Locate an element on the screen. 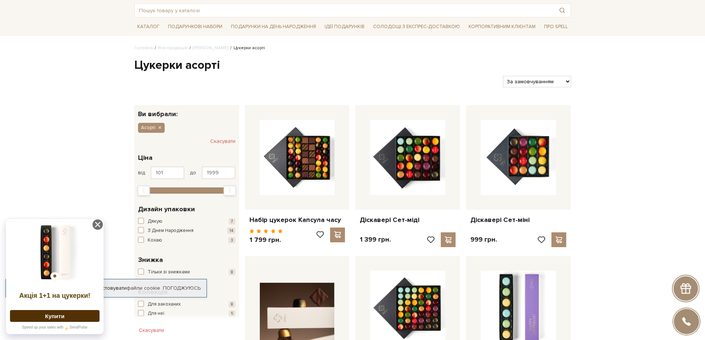 The image size is (705, 340). button: Кохаю 3 is located at coordinates (186, 240).